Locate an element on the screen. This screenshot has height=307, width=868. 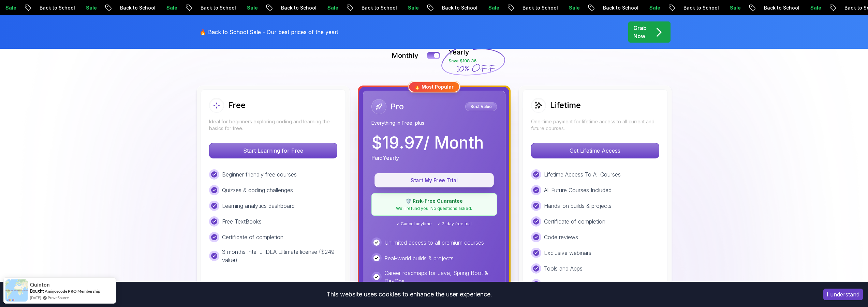
p: Grab Now is located at coordinates (640, 32).